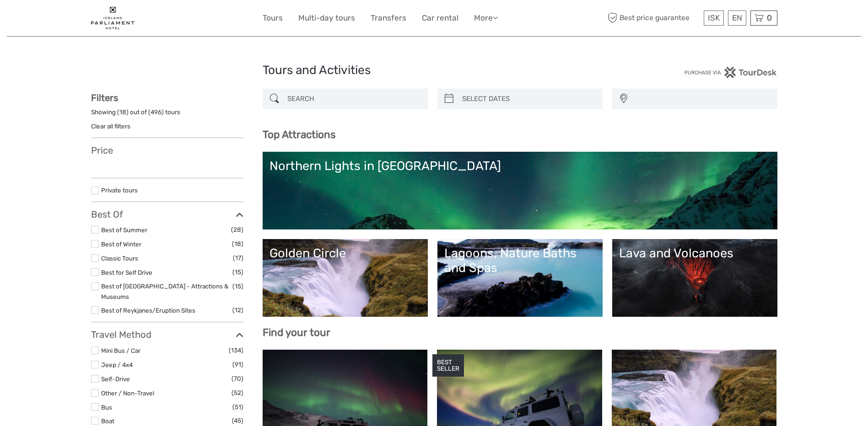 This screenshot has height=426, width=868. Describe the element at coordinates (296, 332) in the screenshot. I see `b: Find your tour` at that location.